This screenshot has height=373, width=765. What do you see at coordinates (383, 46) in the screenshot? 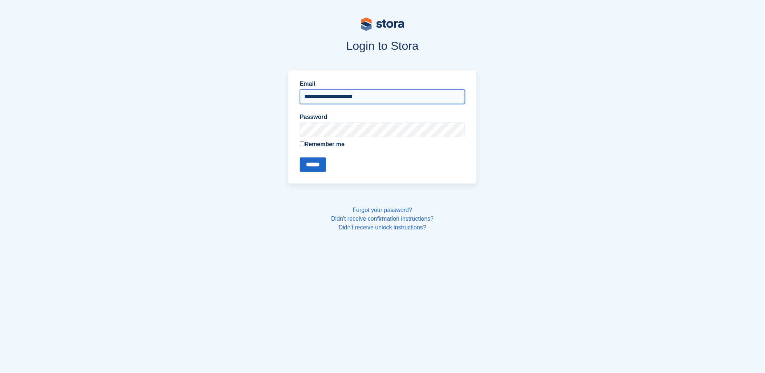
I see `h1: Login to Stora` at bounding box center [383, 46].